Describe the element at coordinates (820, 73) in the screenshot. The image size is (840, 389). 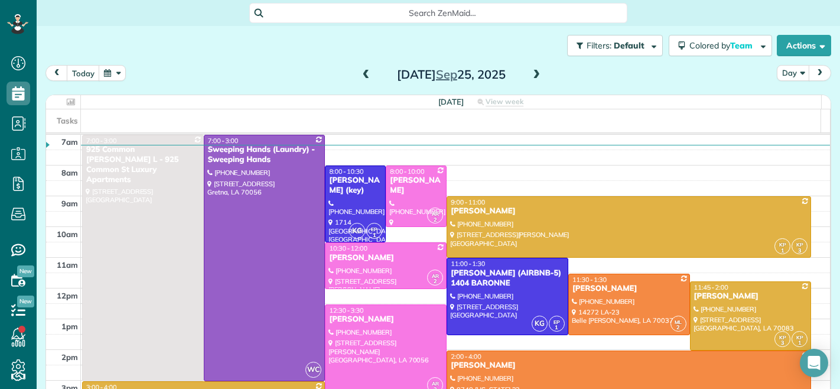
I see `button: next` at that location.